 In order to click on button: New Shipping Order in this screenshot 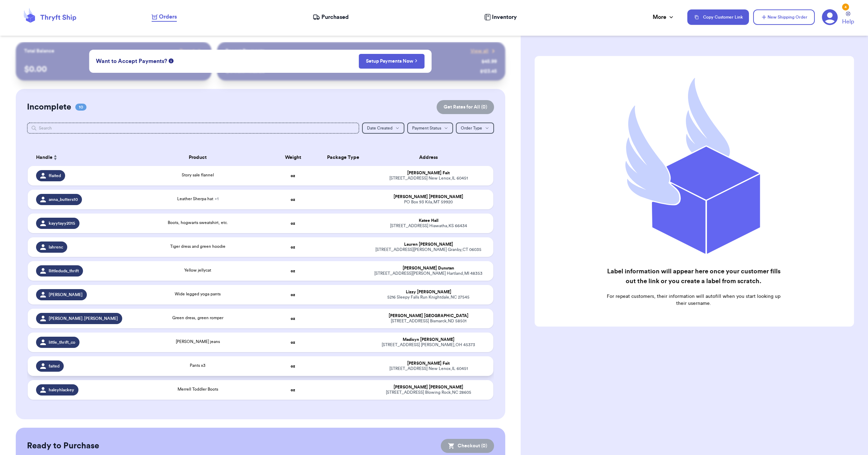, I will do `click(784, 17)`.